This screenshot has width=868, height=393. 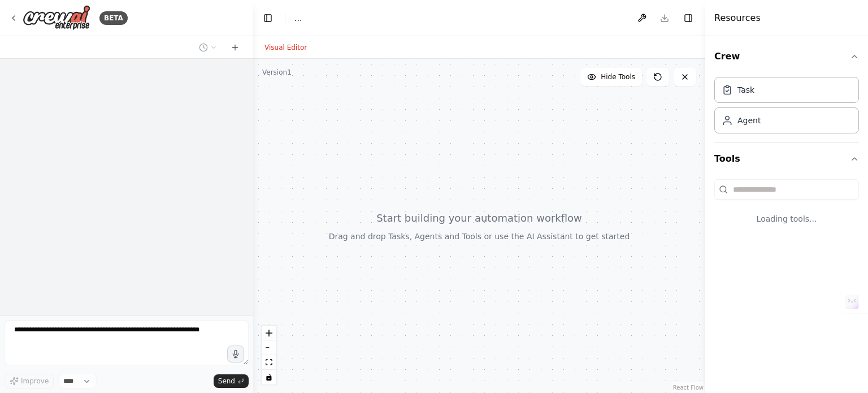 What do you see at coordinates (298, 18) in the screenshot?
I see `nav: breadcrumb` at bounding box center [298, 18].